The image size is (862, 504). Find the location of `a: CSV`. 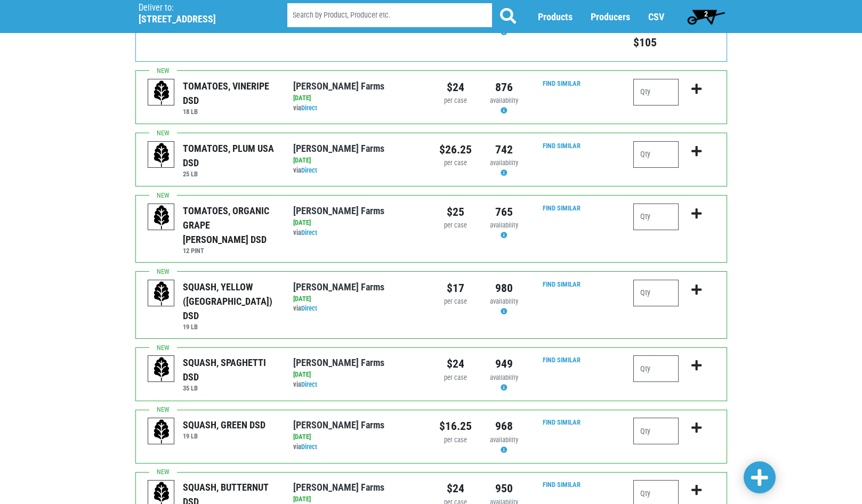

a: CSV is located at coordinates (656, 16).